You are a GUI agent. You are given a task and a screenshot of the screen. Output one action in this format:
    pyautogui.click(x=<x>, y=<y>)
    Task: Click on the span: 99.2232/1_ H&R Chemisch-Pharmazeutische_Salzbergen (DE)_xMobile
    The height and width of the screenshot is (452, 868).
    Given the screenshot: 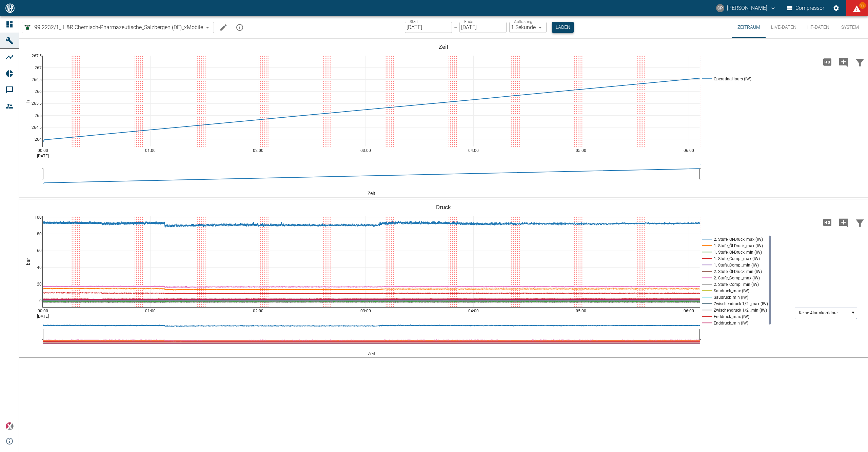 What is the action you would take?
    pyautogui.click(x=118, y=27)
    